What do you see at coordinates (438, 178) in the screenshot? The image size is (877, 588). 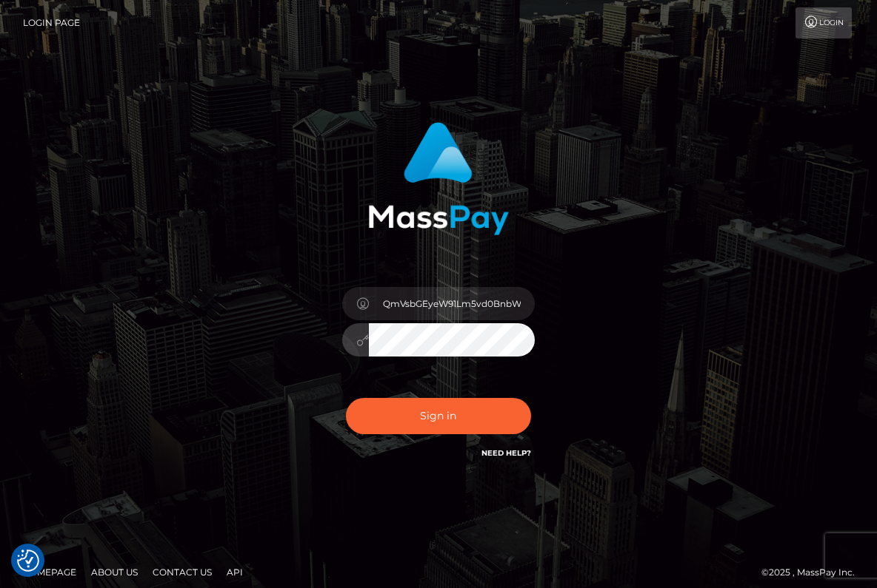 I see `img: MassPay Login` at bounding box center [438, 178].